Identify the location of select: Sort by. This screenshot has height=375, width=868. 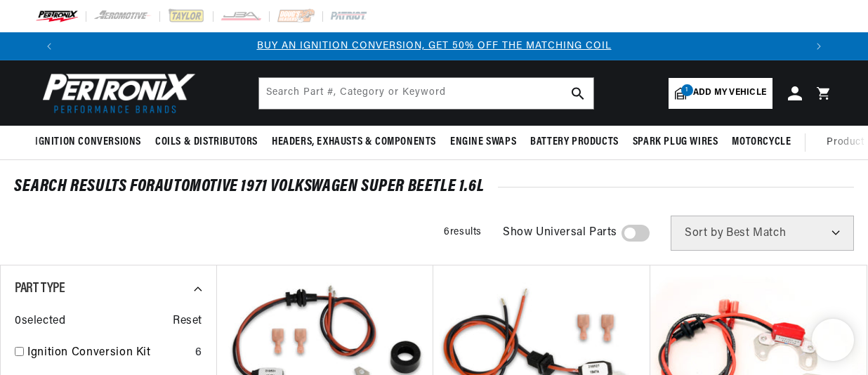
(762, 233).